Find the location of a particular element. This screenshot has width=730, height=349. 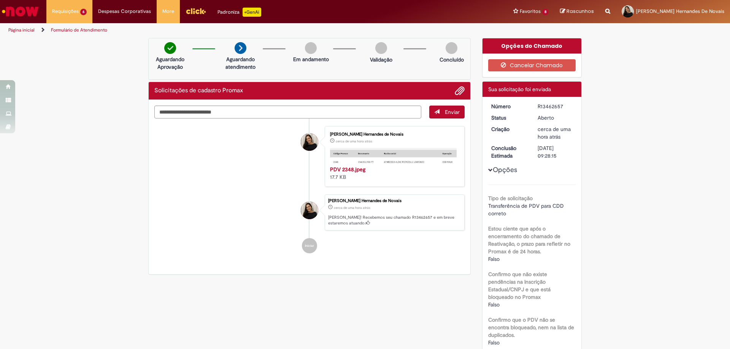

span: 8 is located at coordinates (545, 12).